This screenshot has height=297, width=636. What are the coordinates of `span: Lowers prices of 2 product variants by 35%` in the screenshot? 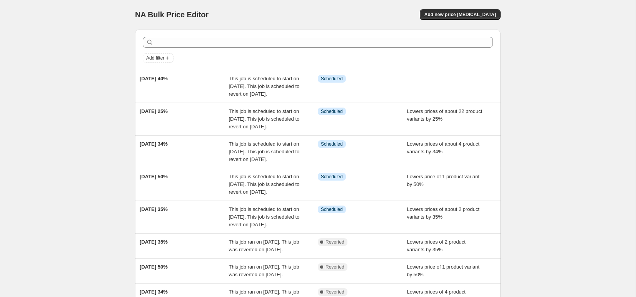 It's located at (436, 246).